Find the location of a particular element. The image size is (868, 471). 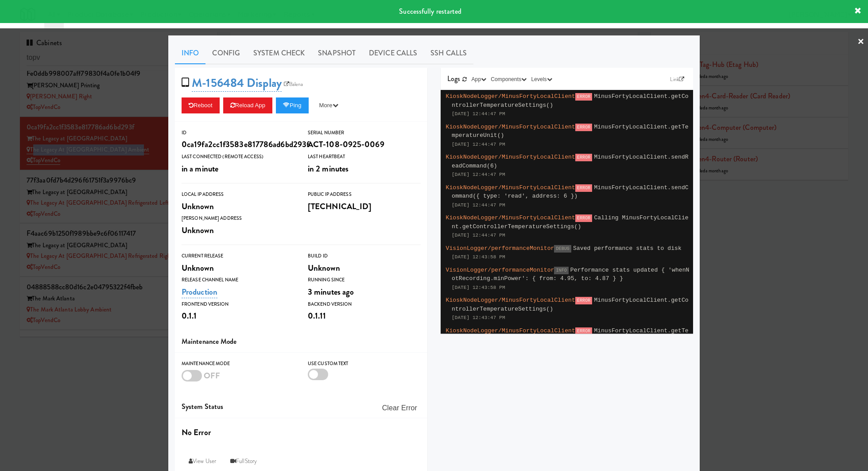

span: MinusFortyLocalClient.sendCommand({ type: 'read', address: 6 }) is located at coordinates (570, 192).